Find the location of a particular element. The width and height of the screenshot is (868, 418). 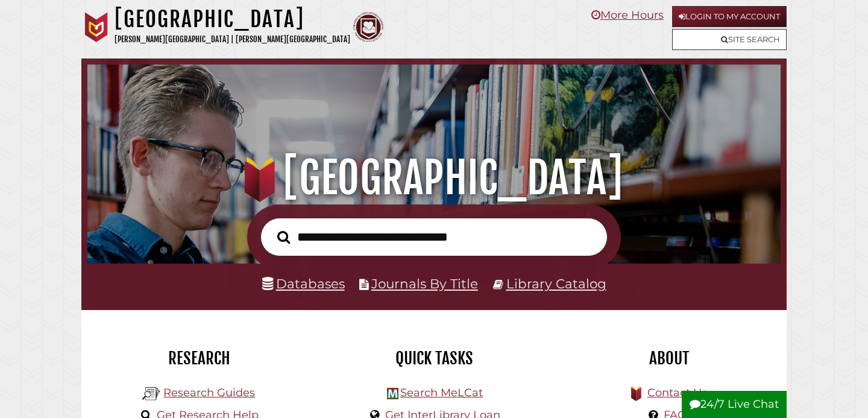

h2: Research is located at coordinates (199, 358).